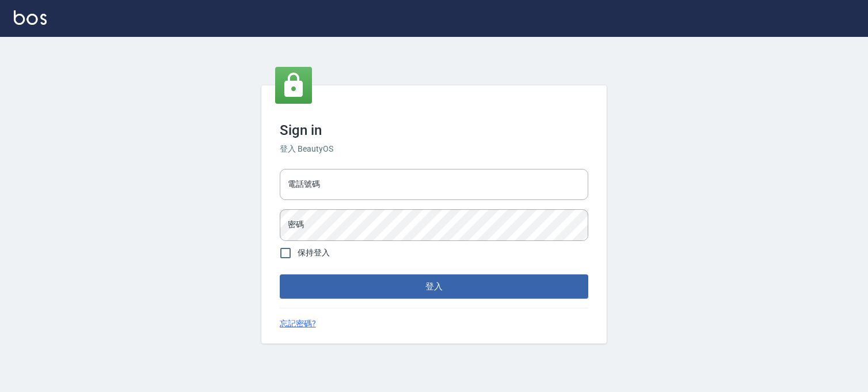 The image size is (868, 392). What do you see at coordinates (297, 323) in the screenshot?
I see `a: 忘記密碼?` at bounding box center [297, 323].